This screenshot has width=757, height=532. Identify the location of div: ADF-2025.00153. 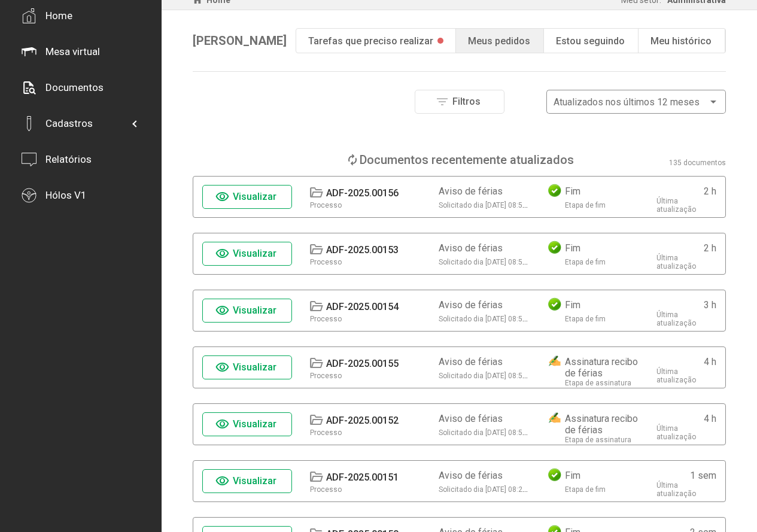
(362, 249).